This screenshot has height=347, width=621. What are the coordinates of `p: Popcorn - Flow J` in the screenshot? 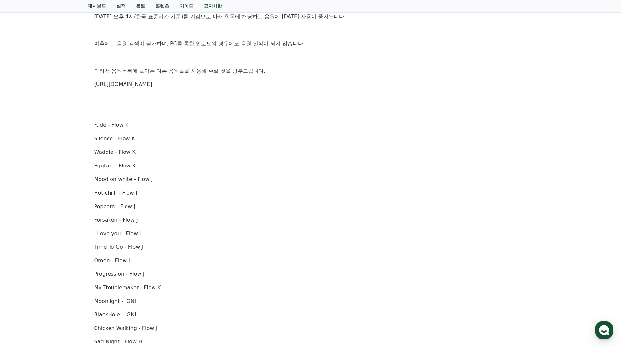 It's located at (311, 207).